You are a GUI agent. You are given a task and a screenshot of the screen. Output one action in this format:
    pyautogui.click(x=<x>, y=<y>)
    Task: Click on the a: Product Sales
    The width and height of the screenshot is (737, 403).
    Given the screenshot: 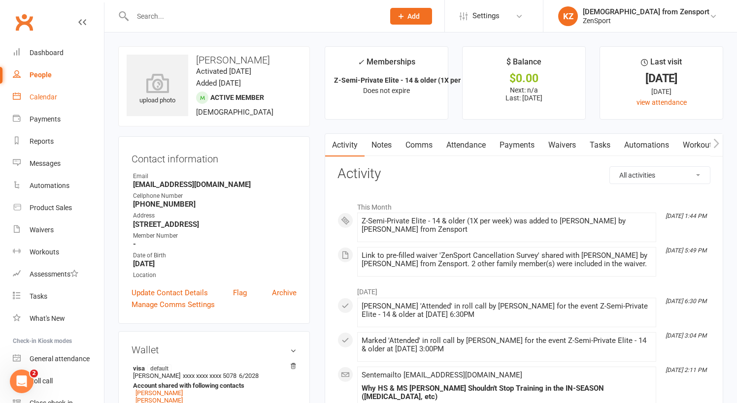 What is the action you would take?
    pyautogui.click(x=58, y=208)
    